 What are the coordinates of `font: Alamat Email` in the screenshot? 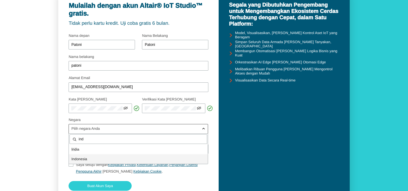 It's located at (79, 78).